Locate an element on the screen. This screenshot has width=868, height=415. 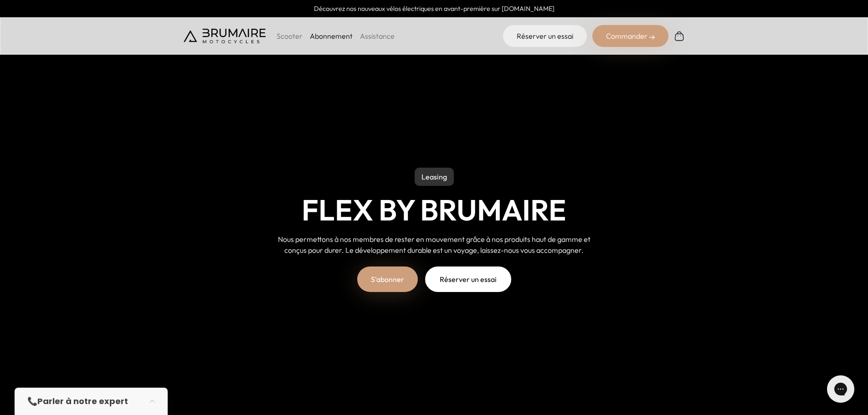
a: Abonnement is located at coordinates (331, 36).